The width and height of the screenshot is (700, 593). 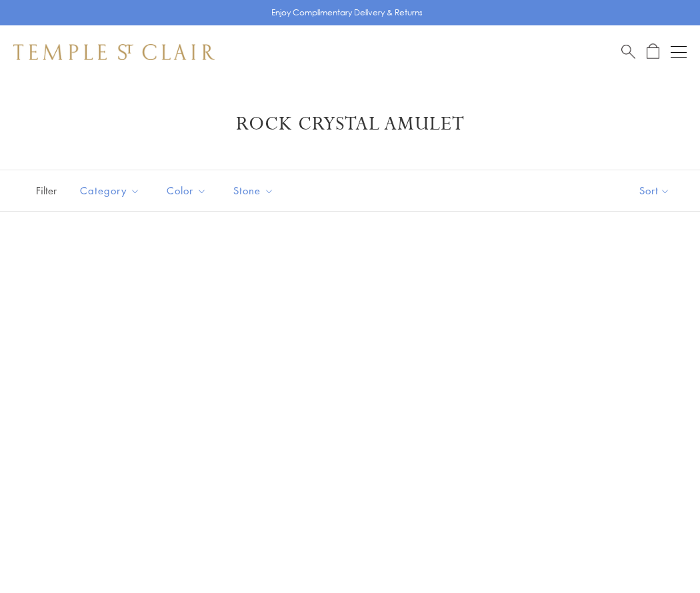 I want to click on img: Temple St. Clair, so click(x=114, y=52).